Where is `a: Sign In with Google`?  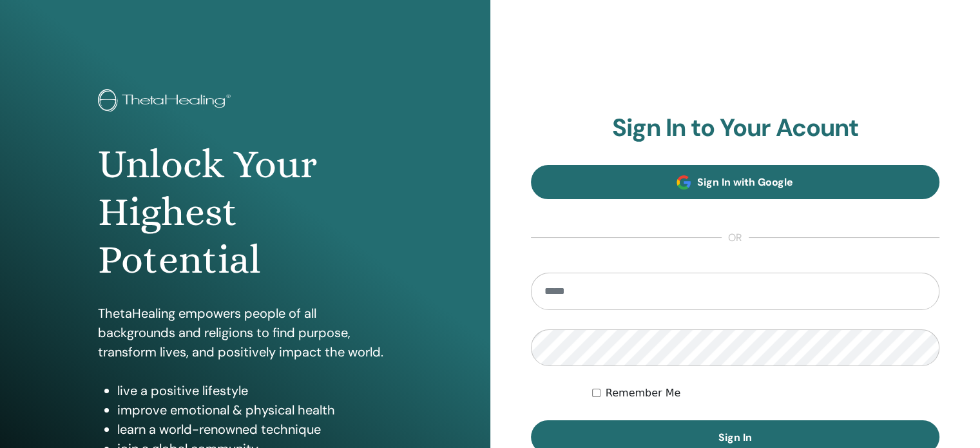 a: Sign In with Google is located at coordinates (735, 181).